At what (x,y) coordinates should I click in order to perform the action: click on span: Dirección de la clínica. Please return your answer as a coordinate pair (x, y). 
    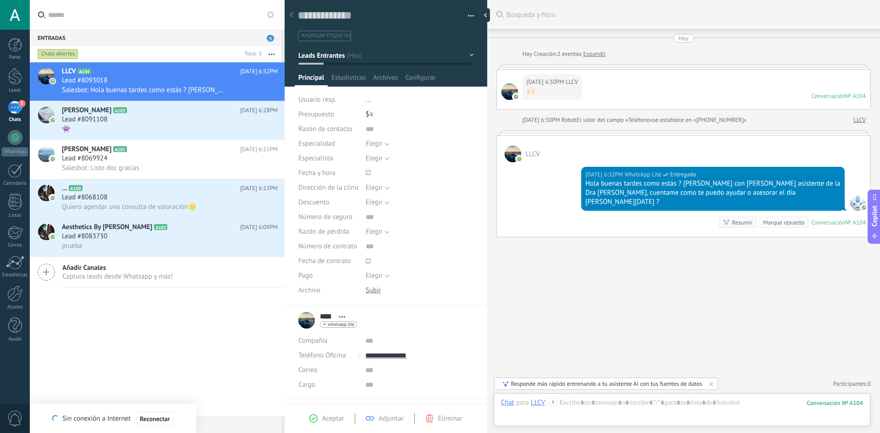
    Looking at the image, I should click on (330, 187).